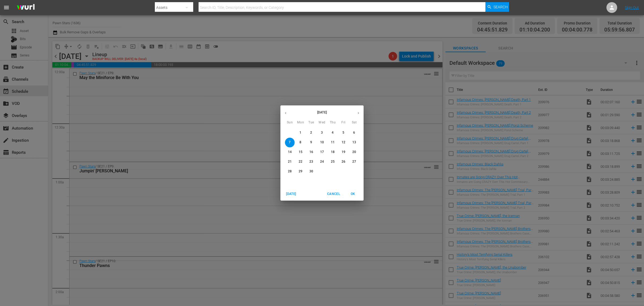 The width and height of the screenshot is (644, 306). I want to click on p: 9, so click(311, 142).